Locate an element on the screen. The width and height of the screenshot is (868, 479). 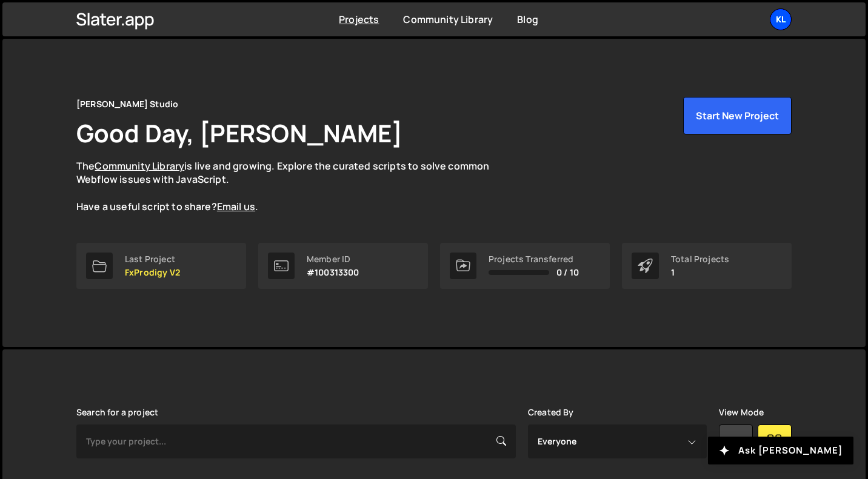
div: Projects Transferred is located at coordinates (533, 260).